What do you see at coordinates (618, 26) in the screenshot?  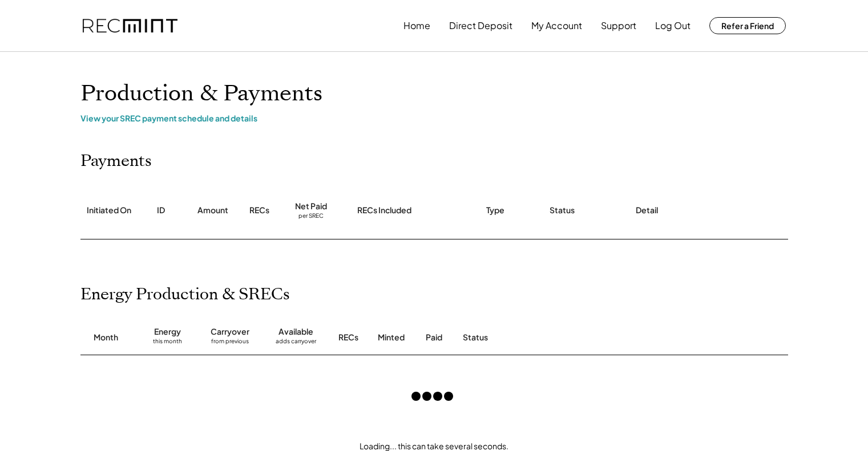 I see `button: Support` at bounding box center [618, 26].